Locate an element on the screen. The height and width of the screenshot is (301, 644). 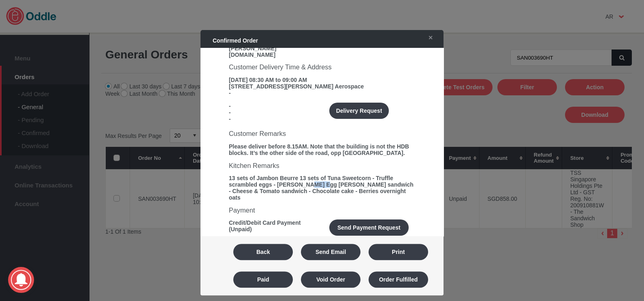
div: Please deliver before 8.15AM. Note that the building is not the HDB blocks. It’s the other side o... is located at coordinates (322, 149).